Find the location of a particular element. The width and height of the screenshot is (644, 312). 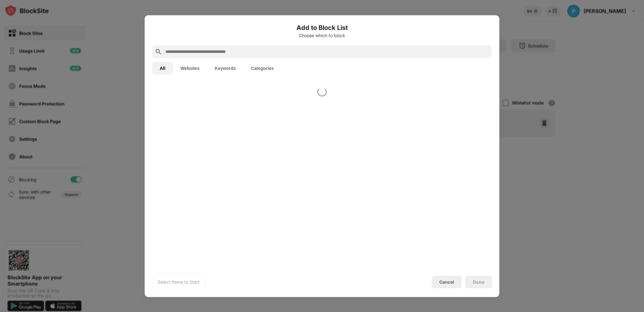

div: Choose which to block is located at coordinates (322, 35).